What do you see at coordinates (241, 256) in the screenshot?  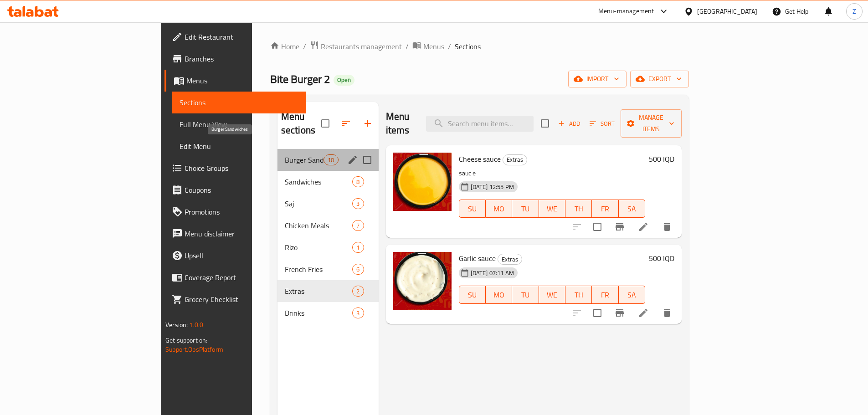 I see `span: Upsell` at bounding box center [241, 256].